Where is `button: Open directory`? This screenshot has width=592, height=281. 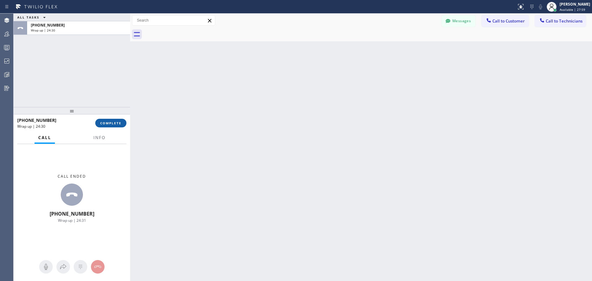 button: Open directory is located at coordinates (63, 267).